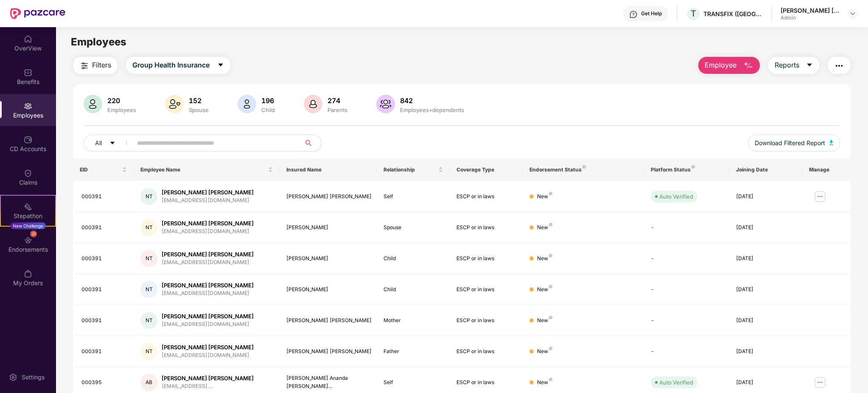 The image size is (868, 393). I want to click on div: Employees+dependents, so click(432, 110).